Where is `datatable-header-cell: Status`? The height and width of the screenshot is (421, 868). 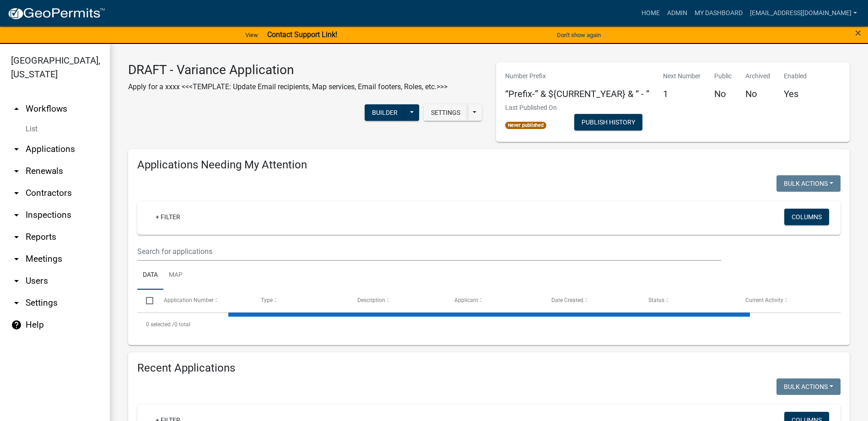
datatable-header-cell: Status is located at coordinates (688, 300).